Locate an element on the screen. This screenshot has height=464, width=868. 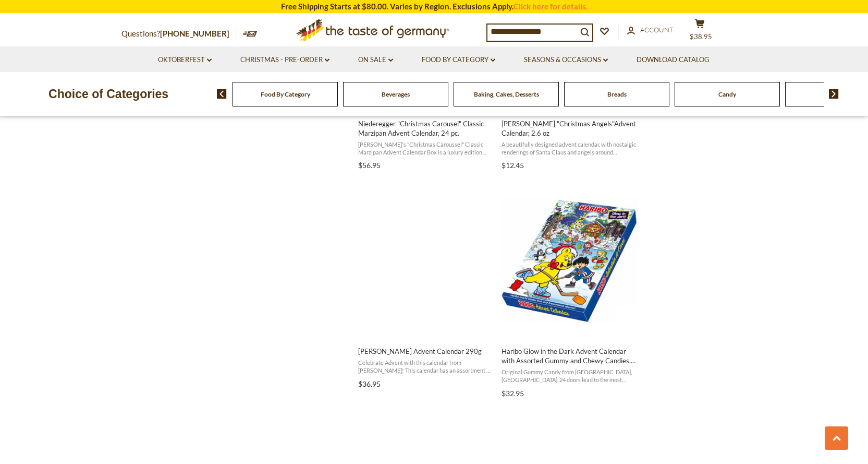
a: Candy is located at coordinates (727, 94).